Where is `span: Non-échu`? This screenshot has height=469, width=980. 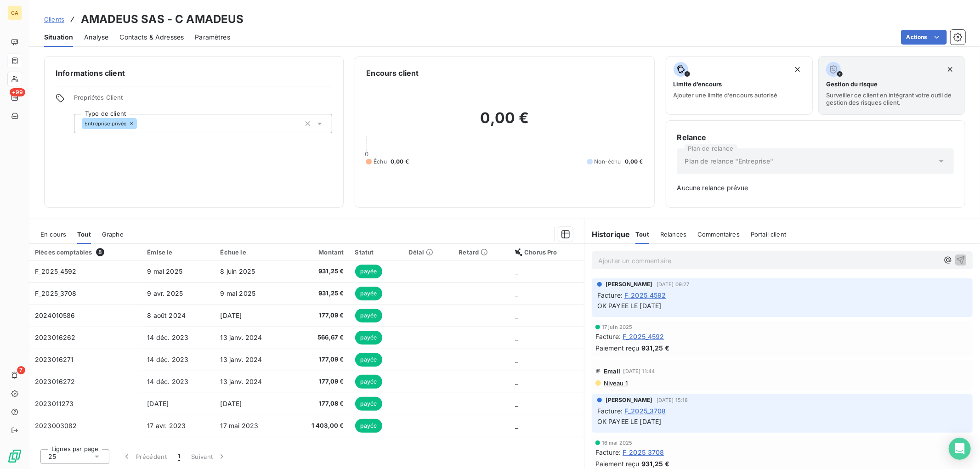 span: Non-échu is located at coordinates (608, 162).